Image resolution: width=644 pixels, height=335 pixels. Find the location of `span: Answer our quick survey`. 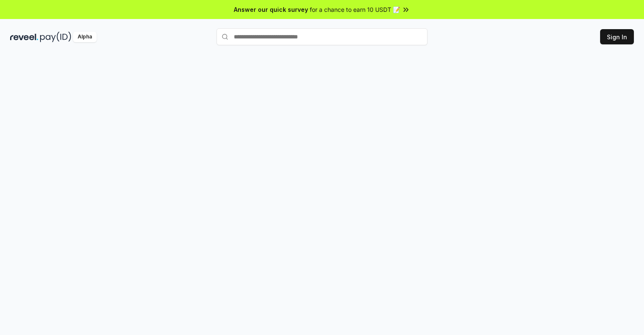

span: Answer our quick survey is located at coordinates (271, 9).